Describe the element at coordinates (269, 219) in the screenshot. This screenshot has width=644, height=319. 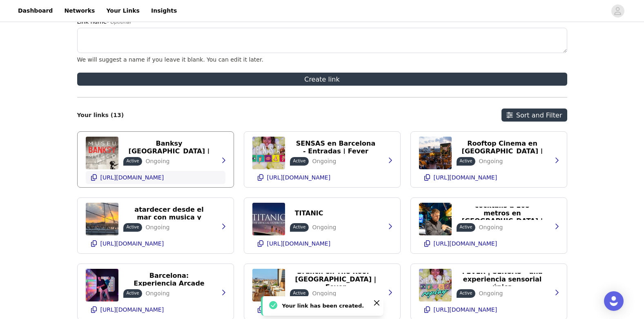
I see `img: Entradas TITANIC: THE OFFICIAL EXHIBITION en Barcelona | Fever` at that location.